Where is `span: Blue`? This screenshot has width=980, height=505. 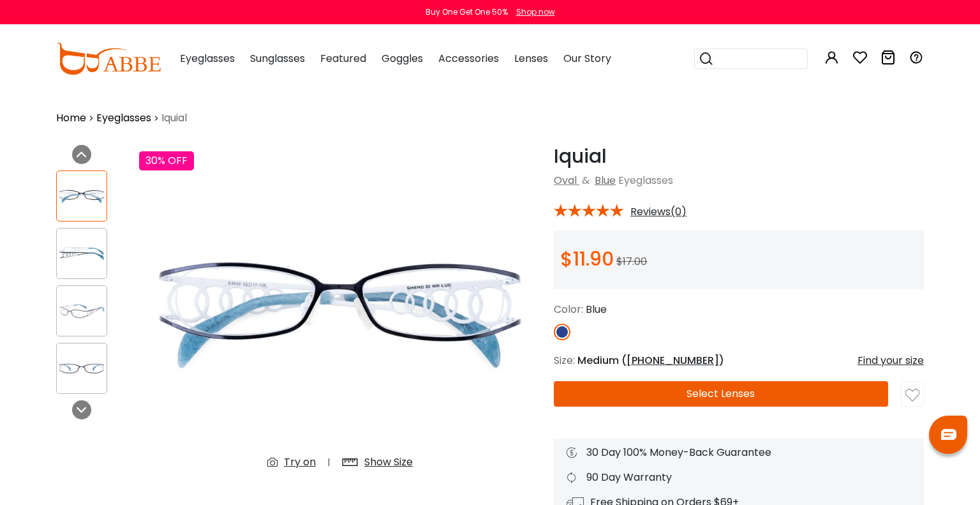 span: Blue is located at coordinates (596, 309).